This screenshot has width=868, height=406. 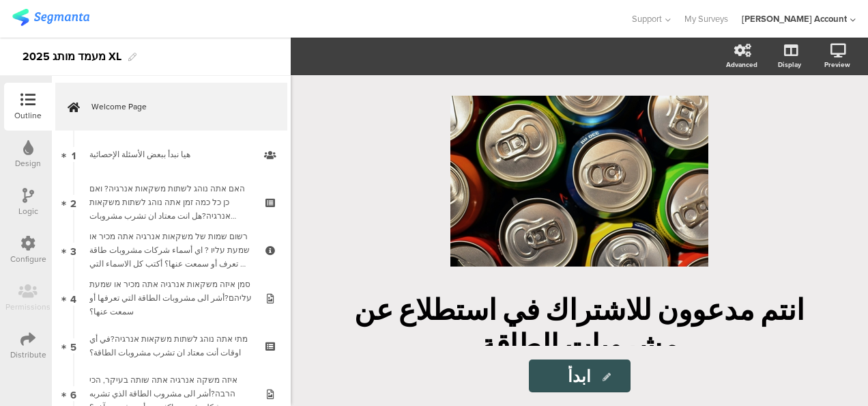 I want to click on div: Outline, so click(x=28, y=115).